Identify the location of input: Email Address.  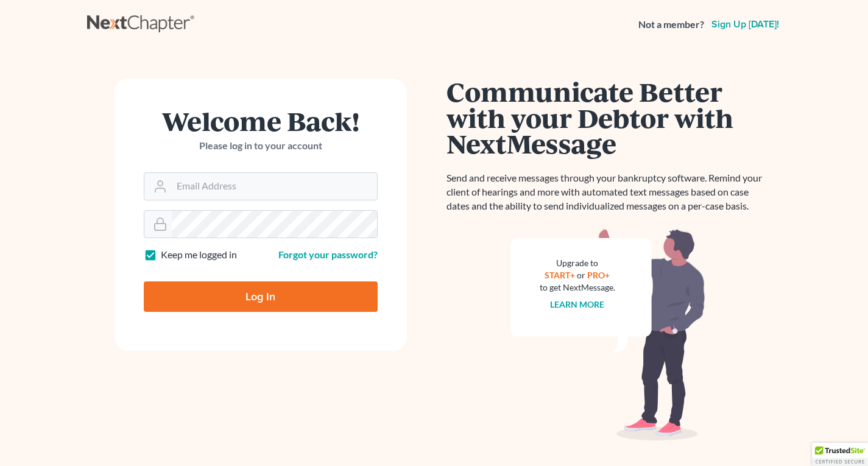
(275, 186).